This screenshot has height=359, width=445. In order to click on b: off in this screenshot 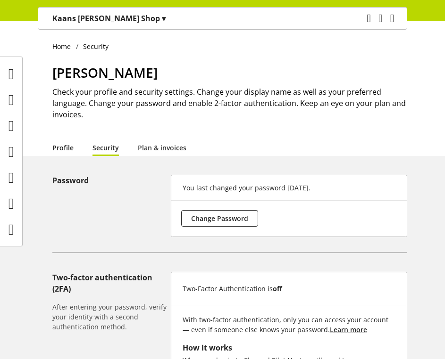, I will do `click(277, 288)`.